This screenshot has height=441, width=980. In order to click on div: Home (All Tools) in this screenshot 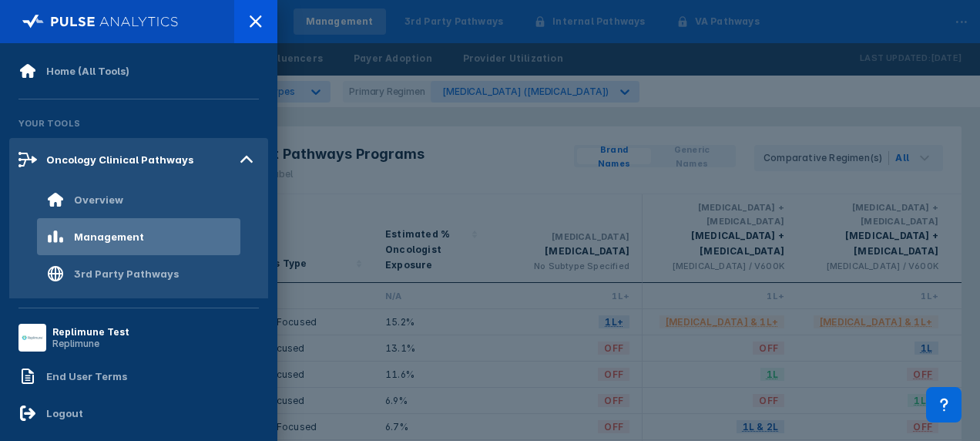, I will do `click(88, 71)`.